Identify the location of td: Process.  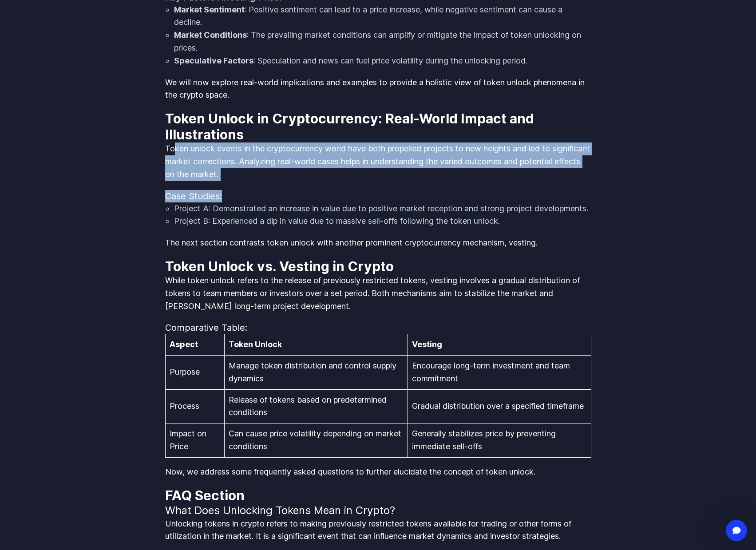
(195, 407).